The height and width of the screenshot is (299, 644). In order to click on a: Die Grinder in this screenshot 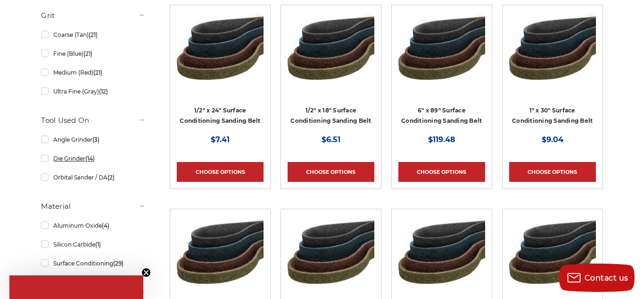, I will do `click(93, 158)`.